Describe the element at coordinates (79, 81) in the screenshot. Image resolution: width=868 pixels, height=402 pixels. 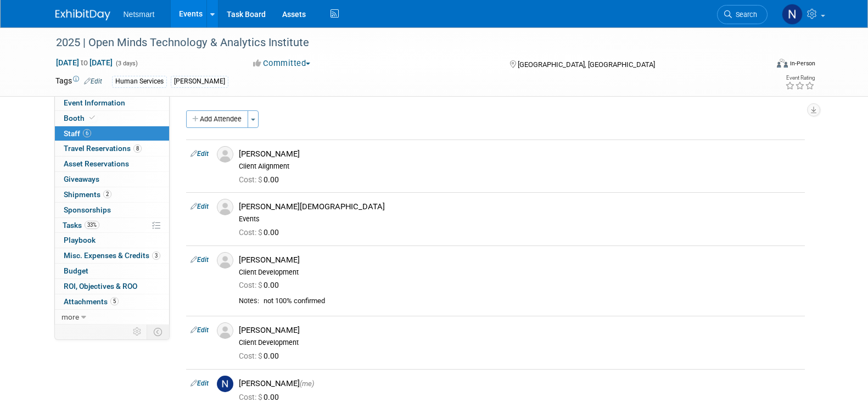
I see `td: Tags` at that location.